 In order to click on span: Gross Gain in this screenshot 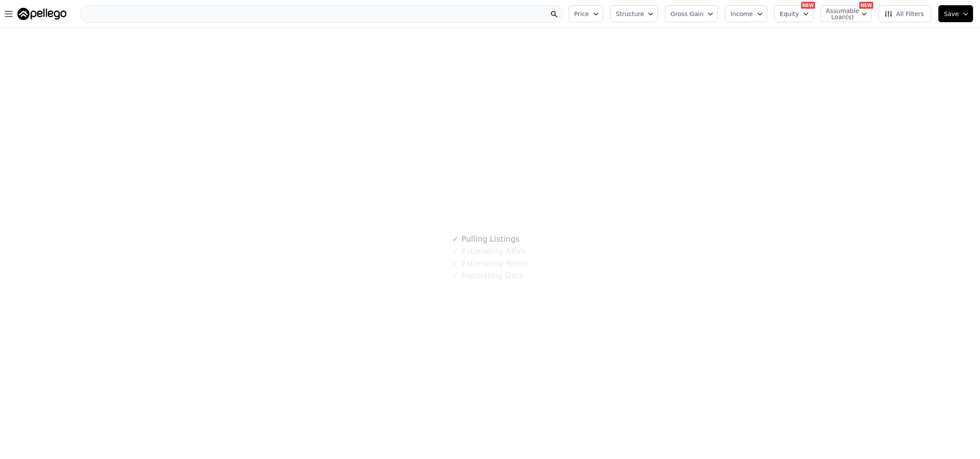, I will do `click(687, 14)`.